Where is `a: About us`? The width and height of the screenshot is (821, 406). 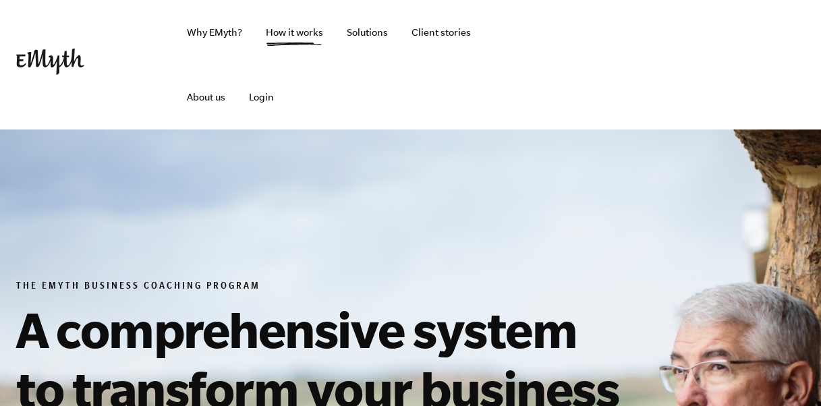
a: About us is located at coordinates (206, 97).